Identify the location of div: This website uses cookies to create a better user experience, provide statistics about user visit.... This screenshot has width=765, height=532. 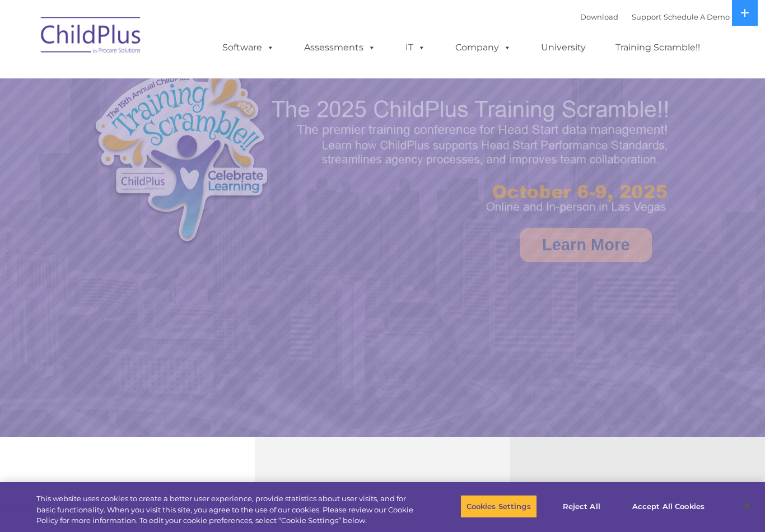
(228, 510).